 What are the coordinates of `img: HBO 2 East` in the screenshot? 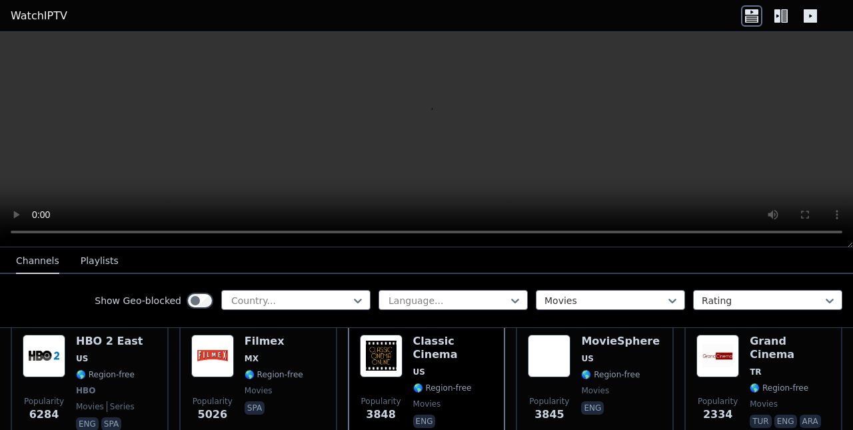 It's located at (44, 356).